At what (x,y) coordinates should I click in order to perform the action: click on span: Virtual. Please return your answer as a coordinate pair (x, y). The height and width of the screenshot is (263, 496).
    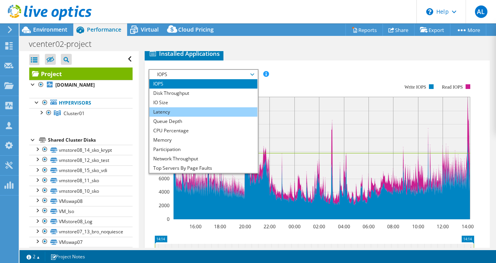
    Looking at the image, I should click on (150, 29).